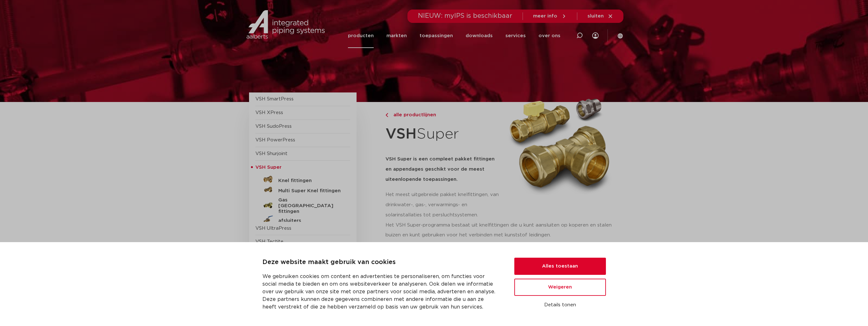 The width and height of the screenshot is (868, 326). I want to click on span: sluiten, so click(595, 16).